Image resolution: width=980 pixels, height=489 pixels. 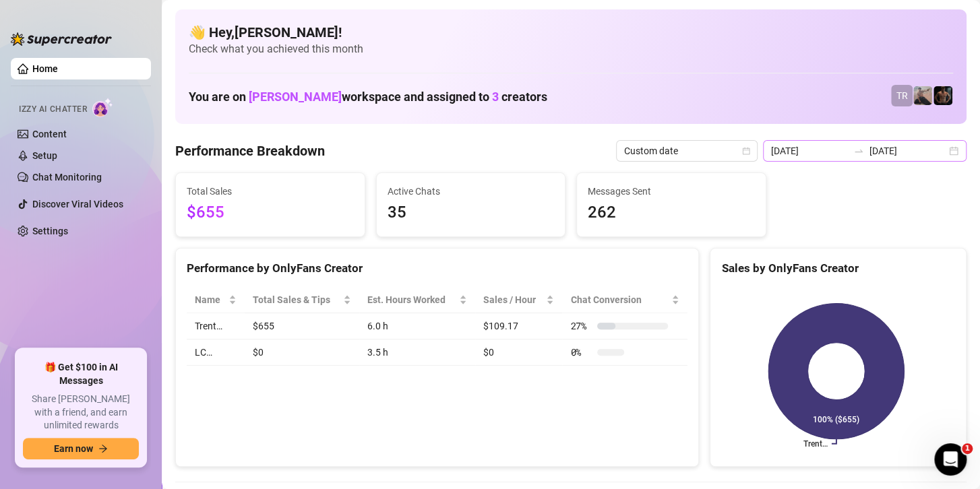 What do you see at coordinates (67, 177) in the screenshot?
I see `a: Chat Monitoring` at bounding box center [67, 177].